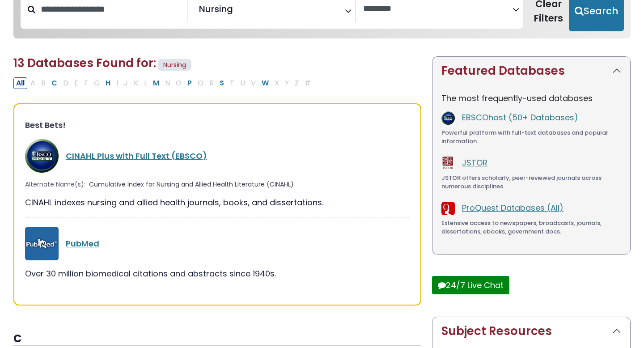 The height and width of the screenshot is (348, 644). What do you see at coordinates (156, 83) in the screenshot?
I see `button: Filter Results M` at bounding box center [156, 83].